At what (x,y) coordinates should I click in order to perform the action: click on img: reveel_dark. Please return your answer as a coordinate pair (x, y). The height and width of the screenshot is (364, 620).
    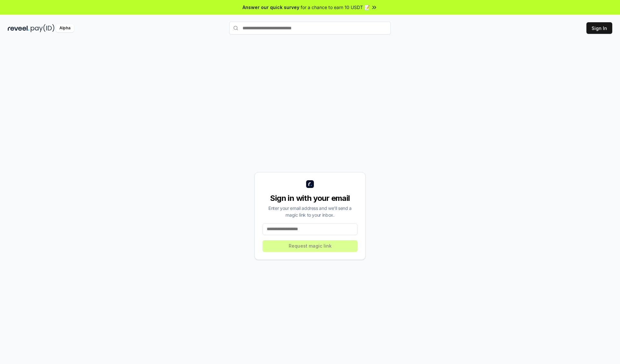
    Looking at the image, I should click on (19, 28).